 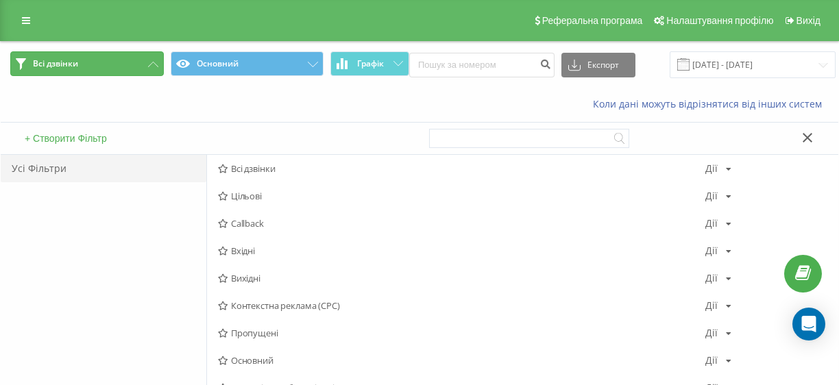 What do you see at coordinates (104, 169) in the screenshot?
I see `div: Усі Фільтри` at bounding box center [104, 169].